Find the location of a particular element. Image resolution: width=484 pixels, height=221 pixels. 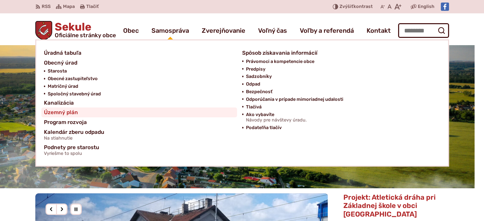

span: Obecný úrad is located at coordinates (60, 63).